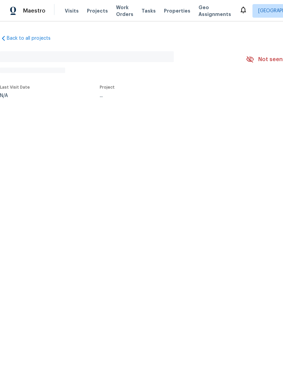 This screenshot has width=283, height=365. Describe the element at coordinates (125, 11) in the screenshot. I see `span: Work Orders` at that location.